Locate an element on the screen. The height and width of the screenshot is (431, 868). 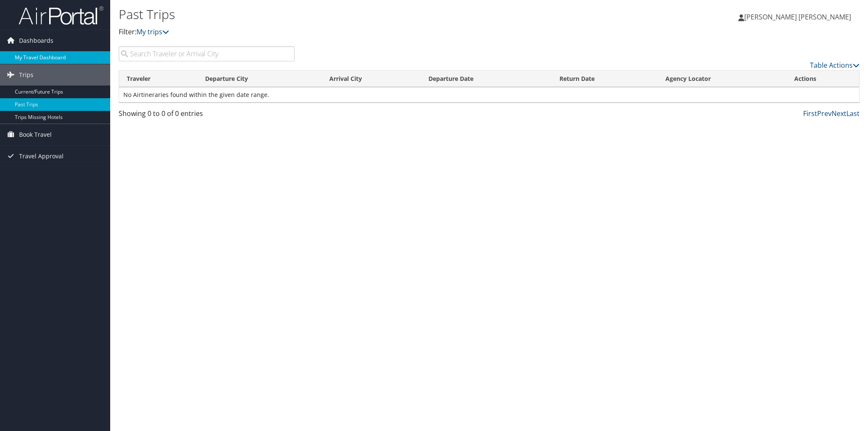
th: Traveler: activate to sort column ascending is located at coordinates (158, 79).